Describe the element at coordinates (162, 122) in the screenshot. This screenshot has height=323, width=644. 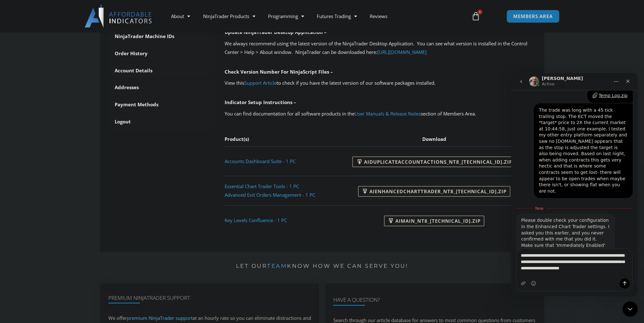
I see `a: Logout` at that location.